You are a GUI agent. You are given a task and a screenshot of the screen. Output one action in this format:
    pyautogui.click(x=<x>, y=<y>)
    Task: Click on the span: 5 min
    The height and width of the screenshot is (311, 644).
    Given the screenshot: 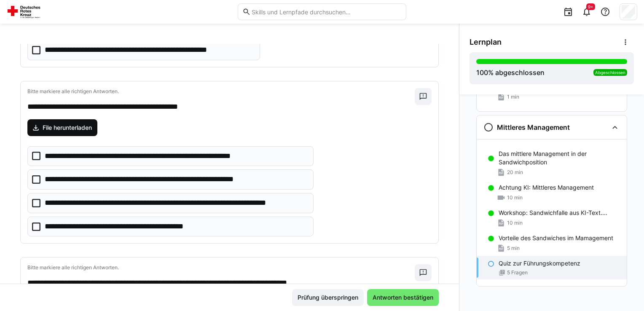 What is the action you would take?
    pyautogui.click(x=513, y=248)
    